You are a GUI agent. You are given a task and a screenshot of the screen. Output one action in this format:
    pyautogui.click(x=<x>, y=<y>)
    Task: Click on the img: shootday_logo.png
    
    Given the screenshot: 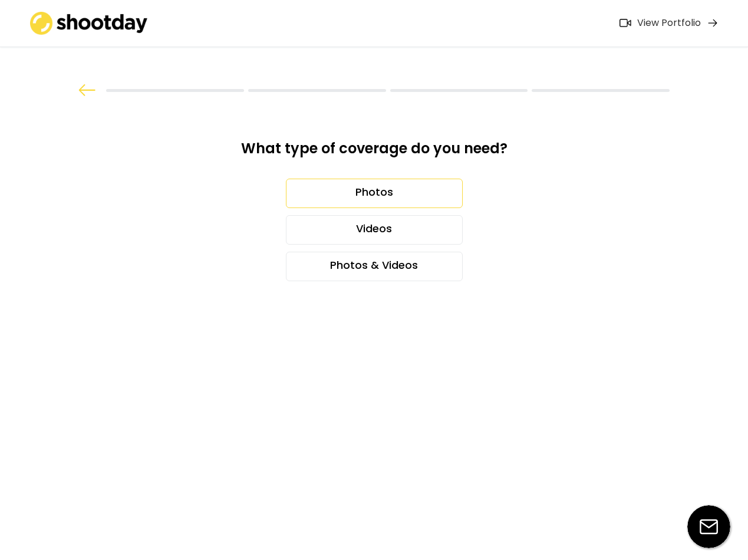 What is the action you would take?
    pyautogui.click(x=89, y=23)
    